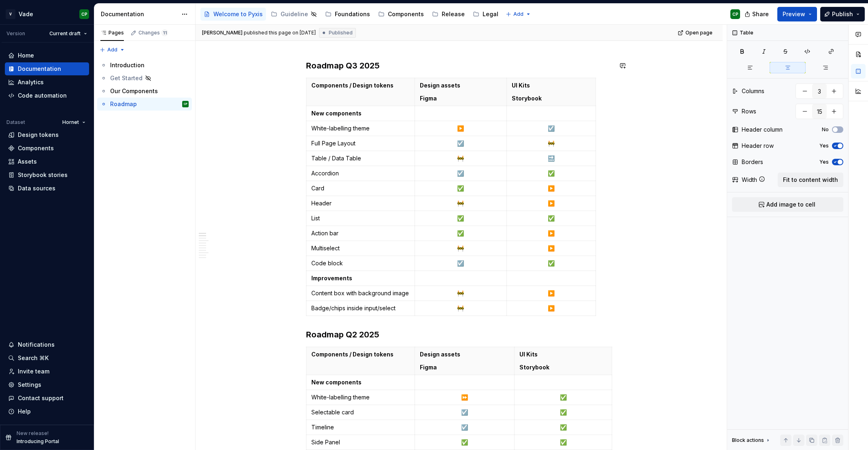 This screenshot has width=868, height=450. I want to click on div: Block actions, so click(751, 440).